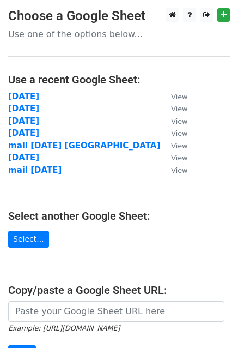 Image resolution: width=238 pixels, height=348 pixels. Describe the element at coordinates (119, 216) in the screenshot. I see `h4: Select another Google Sheet:` at that location.